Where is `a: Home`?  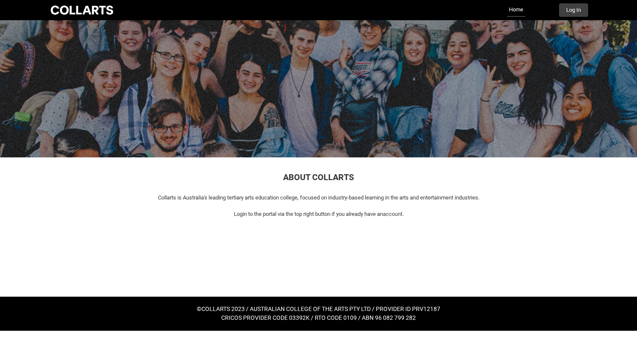
a: Home is located at coordinates (516, 10).